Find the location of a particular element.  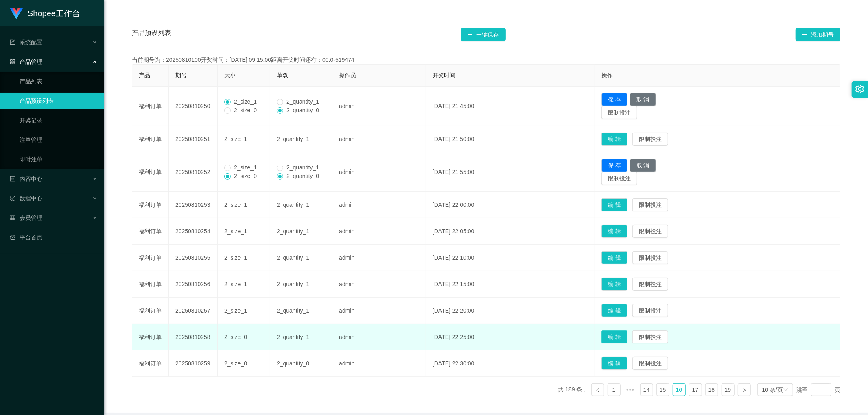

a: 16 is located at coordinates (679, 390).